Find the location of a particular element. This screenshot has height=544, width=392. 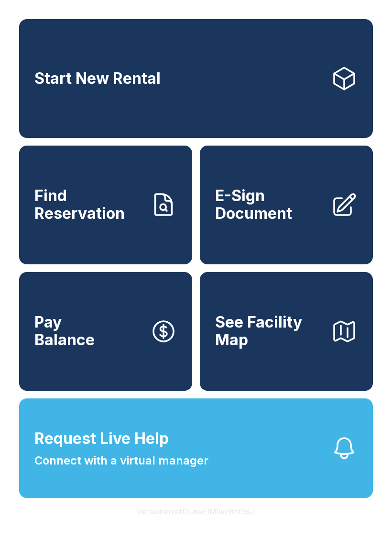

button: PayBalance is located at coordinates (105, 332).